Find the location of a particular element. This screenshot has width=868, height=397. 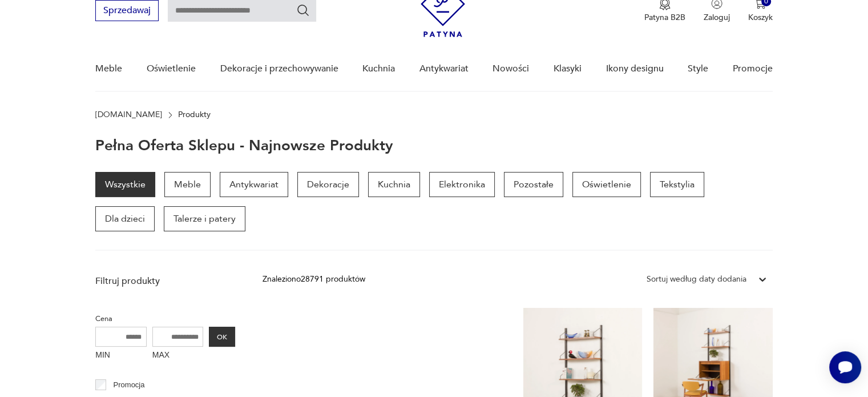

a: Wszystkie is located at coordinates (125, 184).